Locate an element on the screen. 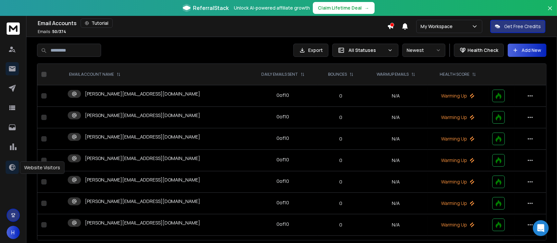 The height and width of the screenshot is (243, 557). div: Open Intercom Messenger is located at coordinates (541, 228).